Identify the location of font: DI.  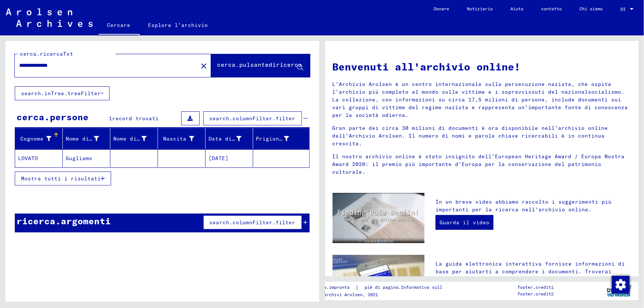
(623, 9).